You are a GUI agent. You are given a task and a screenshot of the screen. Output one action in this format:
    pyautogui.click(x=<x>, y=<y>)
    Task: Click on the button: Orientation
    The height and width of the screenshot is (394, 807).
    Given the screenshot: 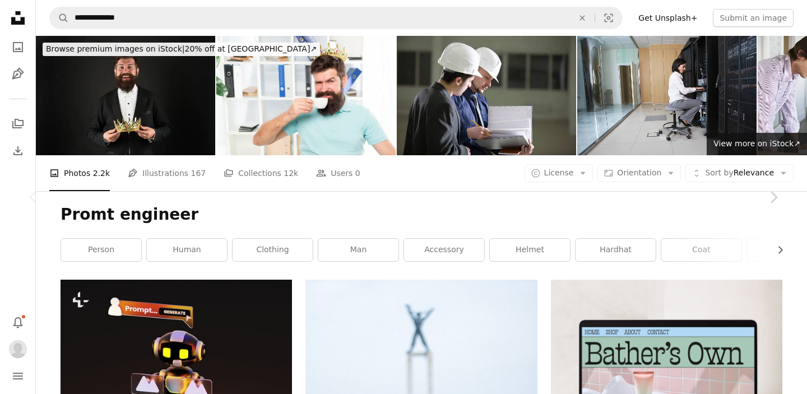 What is the action you would take?
    pyautogui.click(x=639, y=173)
    